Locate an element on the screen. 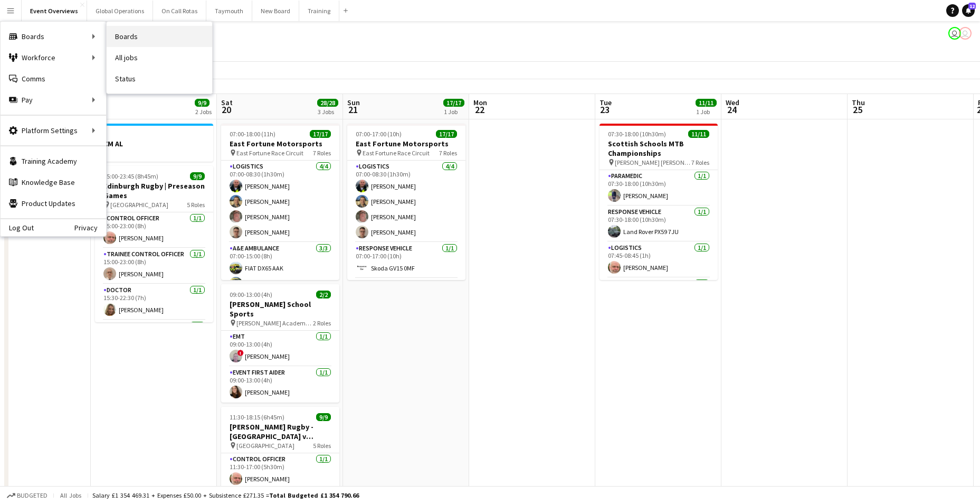  div: Pay is located at coordinates (53, 100).